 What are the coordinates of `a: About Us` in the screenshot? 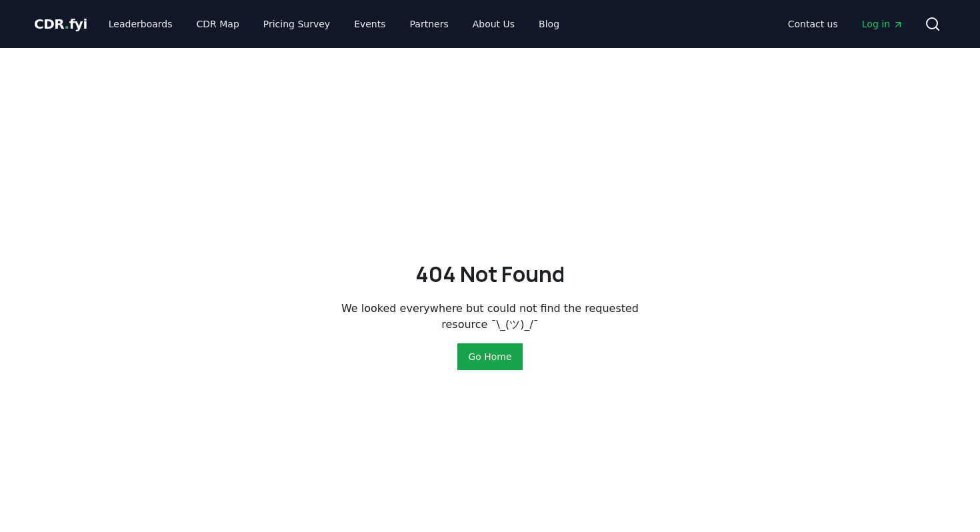 It's located at (493, 24).